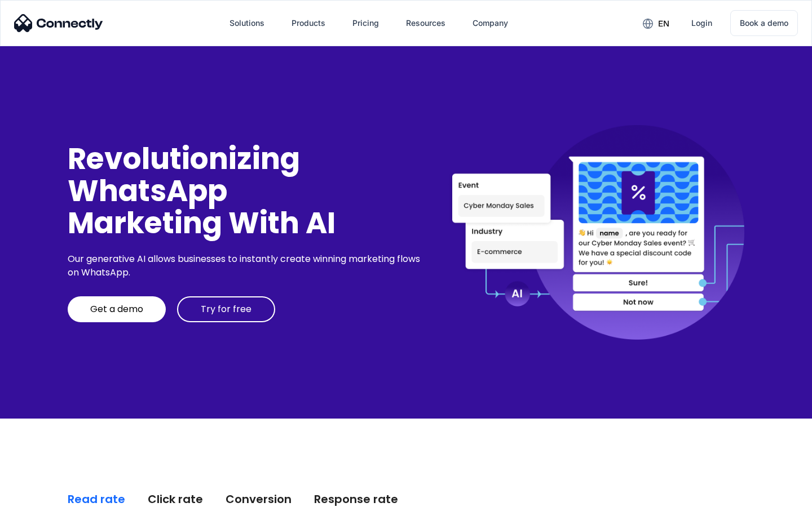 Image resolution: width=812 pixels, height=507 pixels. Describe the element at coordinates (258, 499) in the screenshot. I see `div: Conversion` at that location.